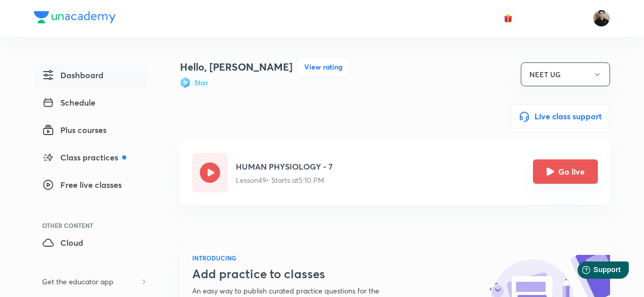 The image size is (644, 297). What do you see at coordinates (95, 225) in the screenshot?
I see `div: Other Content` at bounding box center [95, 225].